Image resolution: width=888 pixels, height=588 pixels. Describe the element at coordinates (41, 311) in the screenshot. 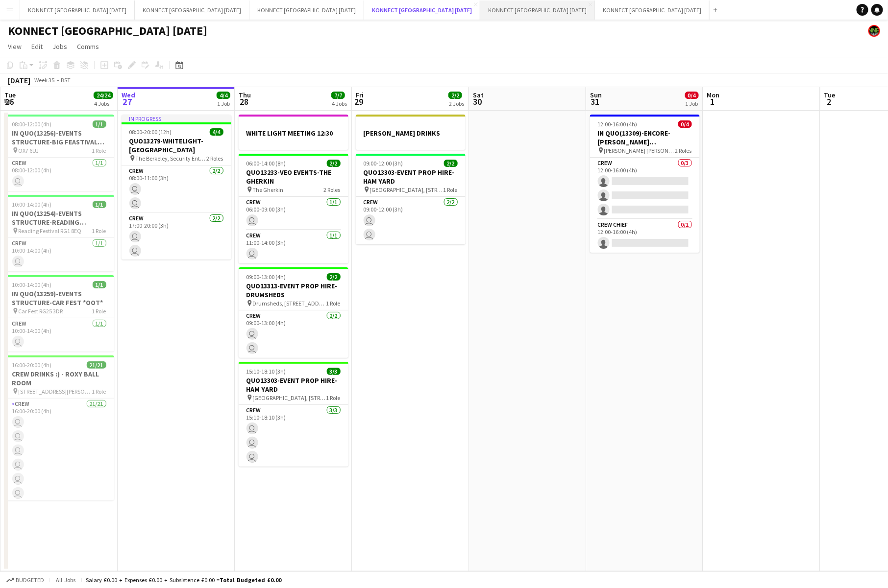

I see `span: Car Fest RG25 3DR` at that location.